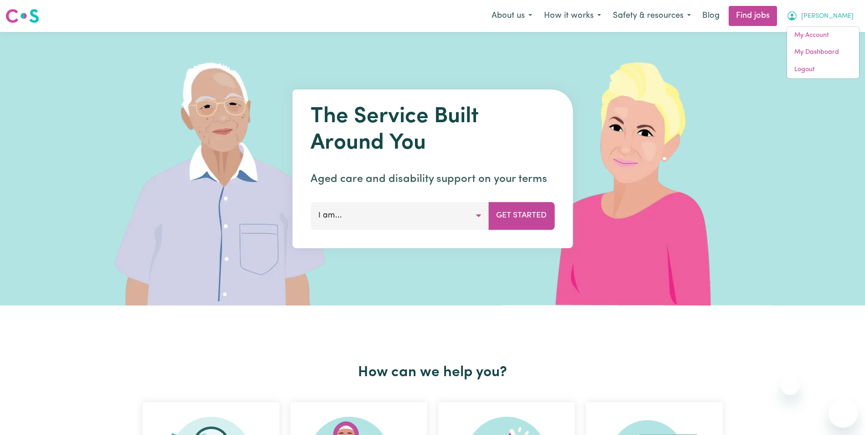 Image resolution: width=865 pixels, height=435 pixels. What do you see at coordinates (820, 16) in the screenshot?
I see `button: My Account` at bounding box center [820, 16].